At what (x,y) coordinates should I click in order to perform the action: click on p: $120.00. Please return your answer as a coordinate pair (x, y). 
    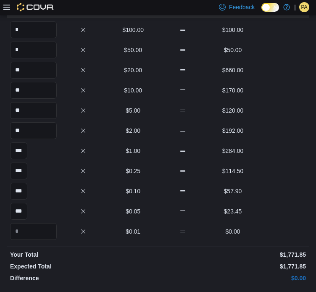
    Looking at the image, I should click on (233, 110).